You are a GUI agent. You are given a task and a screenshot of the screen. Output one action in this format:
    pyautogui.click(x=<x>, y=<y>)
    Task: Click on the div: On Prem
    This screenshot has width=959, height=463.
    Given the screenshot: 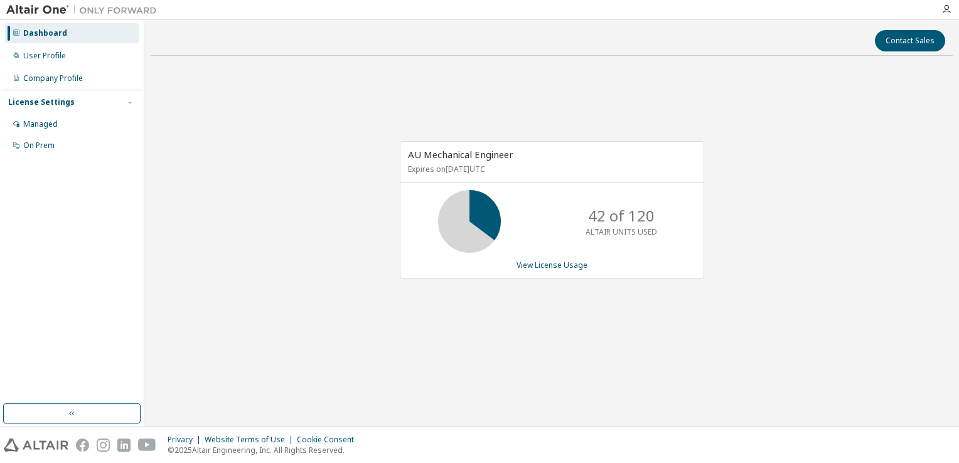 What is the action you would take?
    pyautogui.click(x=39, y=146)
    